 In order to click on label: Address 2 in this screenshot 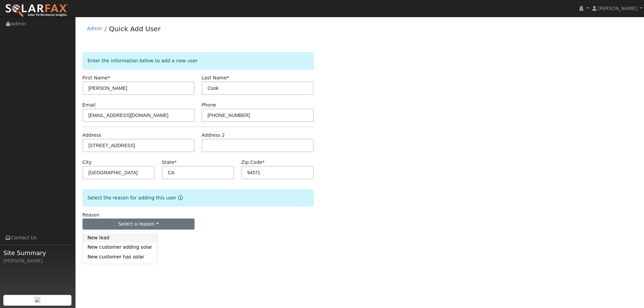, I will do `click(214, 135)`.